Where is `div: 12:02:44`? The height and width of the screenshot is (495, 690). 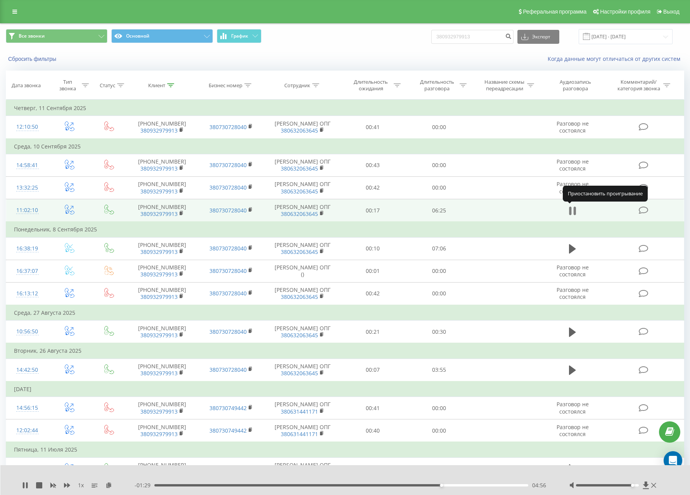
div: 12:02:44 is located at coordinates (27, 430).